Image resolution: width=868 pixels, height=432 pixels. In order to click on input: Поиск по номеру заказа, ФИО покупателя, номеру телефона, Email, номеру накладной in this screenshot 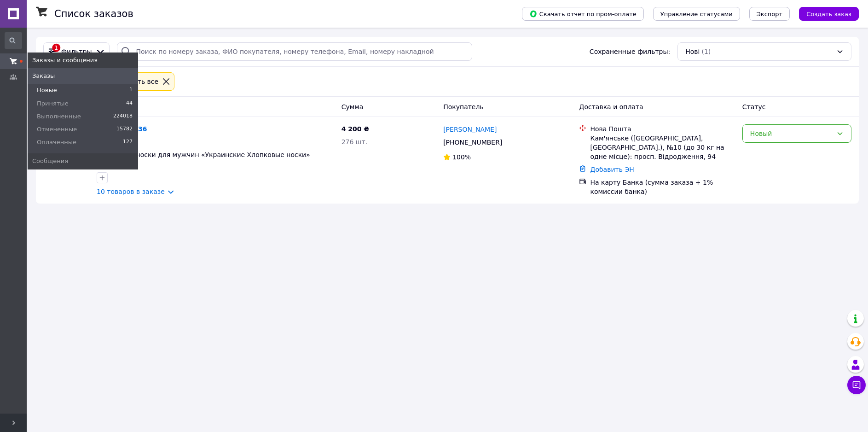, I will do `click(295, 52)`.